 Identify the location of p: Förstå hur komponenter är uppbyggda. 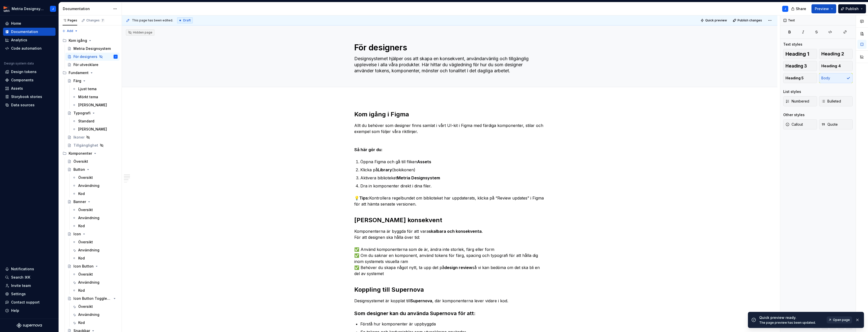
(453, 324).